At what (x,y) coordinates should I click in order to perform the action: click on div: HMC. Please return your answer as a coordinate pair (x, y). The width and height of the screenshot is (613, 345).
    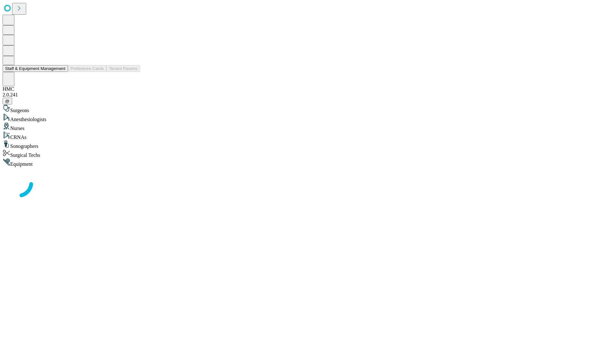
    Looking at the image, I should click on (306, 89).